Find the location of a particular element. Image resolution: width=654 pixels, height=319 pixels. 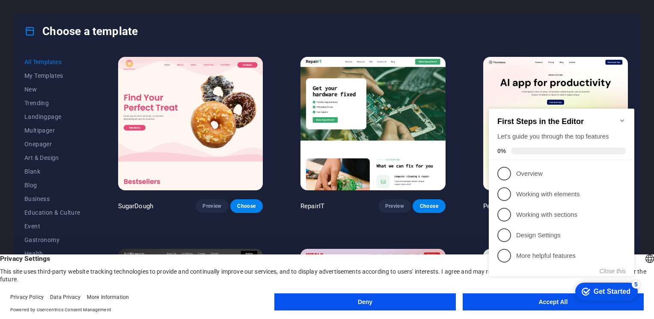

button: Event is located at coordinates (52, 226).